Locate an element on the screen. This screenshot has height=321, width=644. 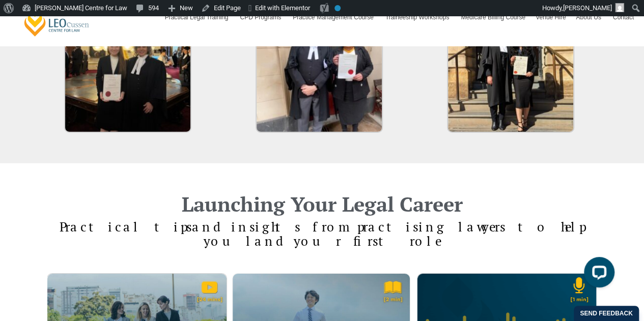
a: Medicare Billing Course is located at coordinates (493, 17).